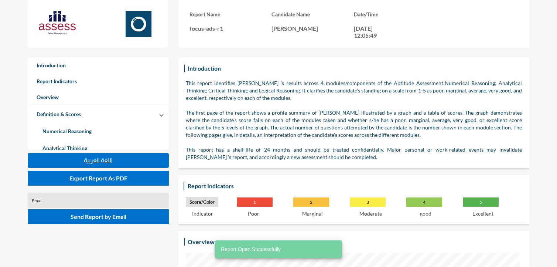  I want to click on span: Report Open Successfully, so click(251, 249).